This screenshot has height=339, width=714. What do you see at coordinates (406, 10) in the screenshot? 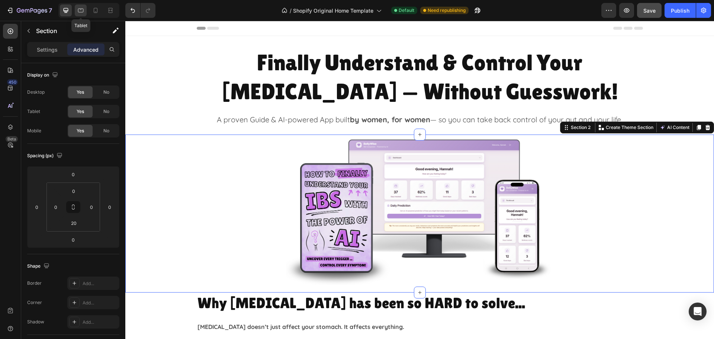
I see `span: Default` at bounding box center [406, 10].